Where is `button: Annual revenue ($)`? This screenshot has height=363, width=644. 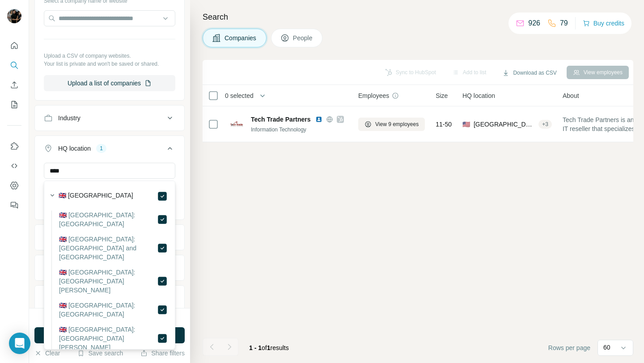 button: Annual revenue ($) is located at coordinates (109, 237).